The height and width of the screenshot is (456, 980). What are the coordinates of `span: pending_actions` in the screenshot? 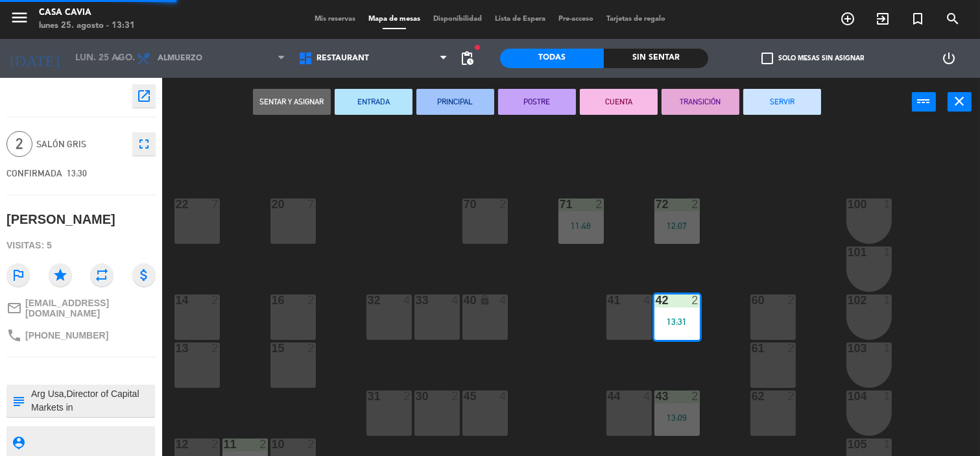 It's located at (468, 59).